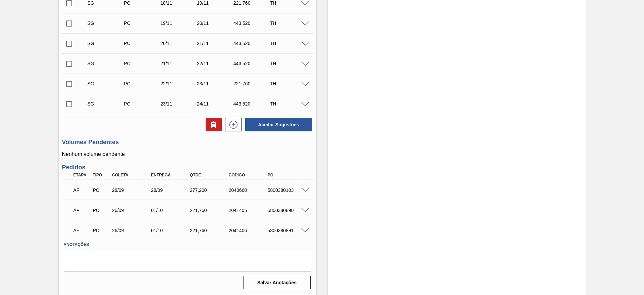 The height and width of the screenshot is (295, 644). What do you see at coordinates (212, 124) in the screenshot?
I see `div: Excluir Sugestões` at bounding box center [212, 124].